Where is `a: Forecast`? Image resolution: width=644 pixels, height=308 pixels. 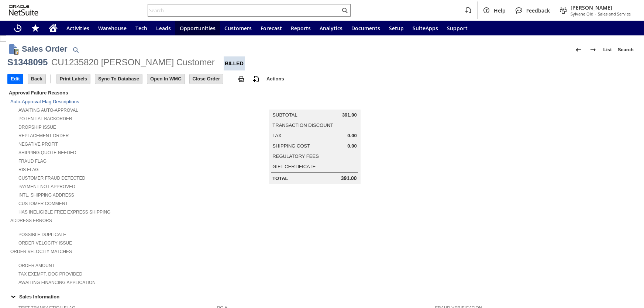 a: Forecast is located at coordinates (271, 28).